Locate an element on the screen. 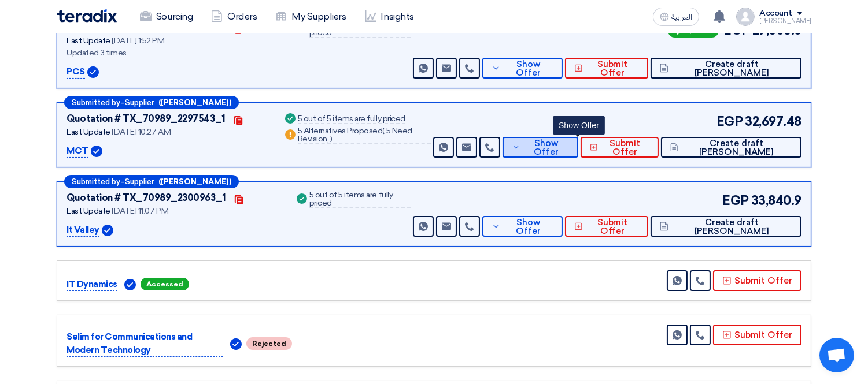 This screenshot has width=868, height=384. p: It Valley is located at coordinates (83, 230).